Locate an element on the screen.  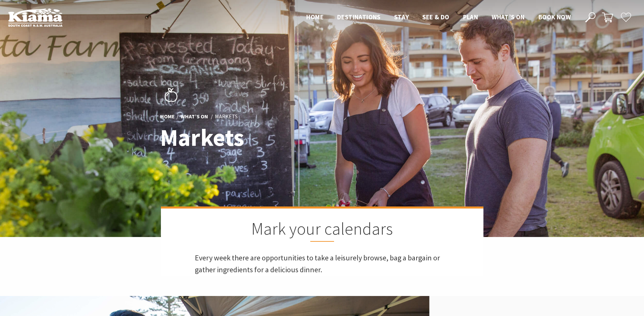
a: What’s On is located at coordinates (194, 117).